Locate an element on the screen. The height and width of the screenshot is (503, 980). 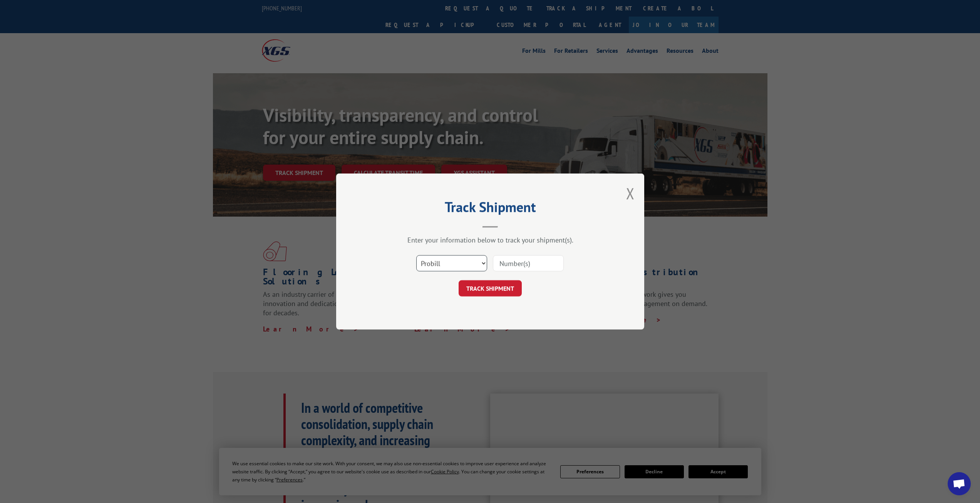
button: Close modal is located at coordinates (630, 193).